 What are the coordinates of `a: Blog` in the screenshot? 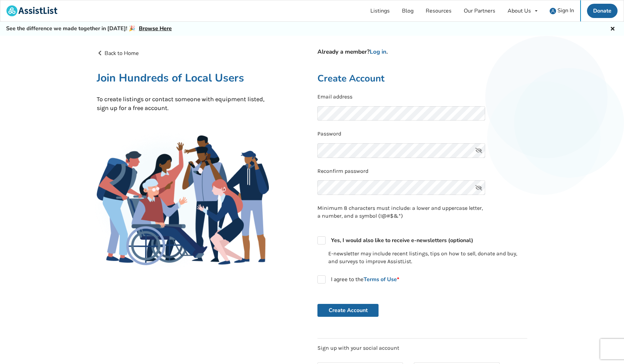 It's located at (408, 11).